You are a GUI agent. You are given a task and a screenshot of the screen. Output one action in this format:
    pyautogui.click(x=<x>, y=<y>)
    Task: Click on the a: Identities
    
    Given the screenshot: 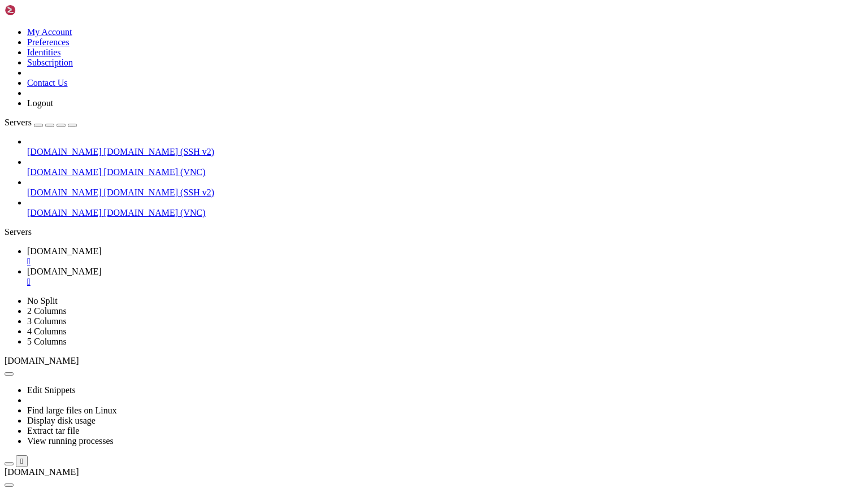 What is the action you would take?
    pyautogui.click(x=44, y=52)
    